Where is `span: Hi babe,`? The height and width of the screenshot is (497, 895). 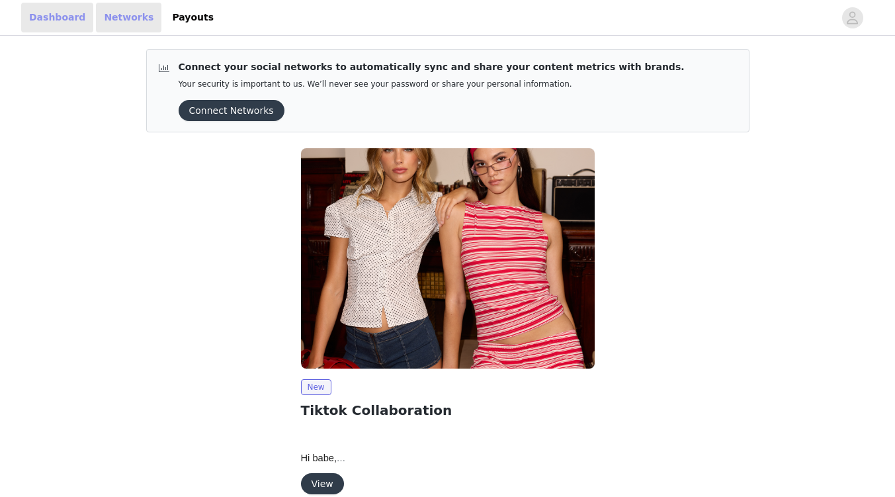
span: Hi babe, is located at coordinates (324, 458).